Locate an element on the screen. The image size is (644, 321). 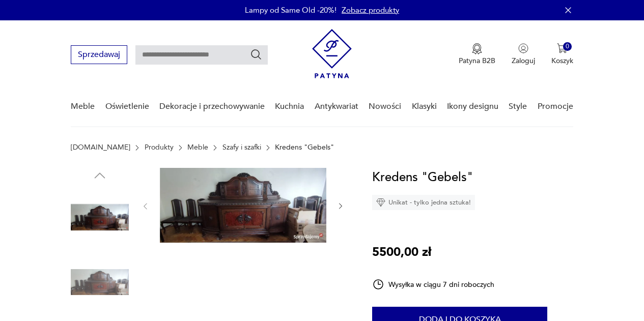
a: Promocje is located at coordinates (555, 106).